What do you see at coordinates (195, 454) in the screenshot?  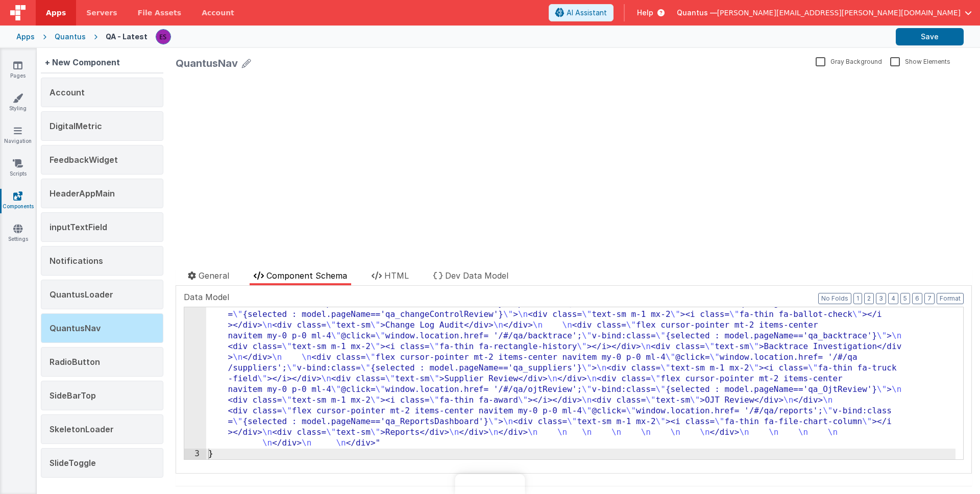 I see `div: 3` at bounding box center [195, 454].